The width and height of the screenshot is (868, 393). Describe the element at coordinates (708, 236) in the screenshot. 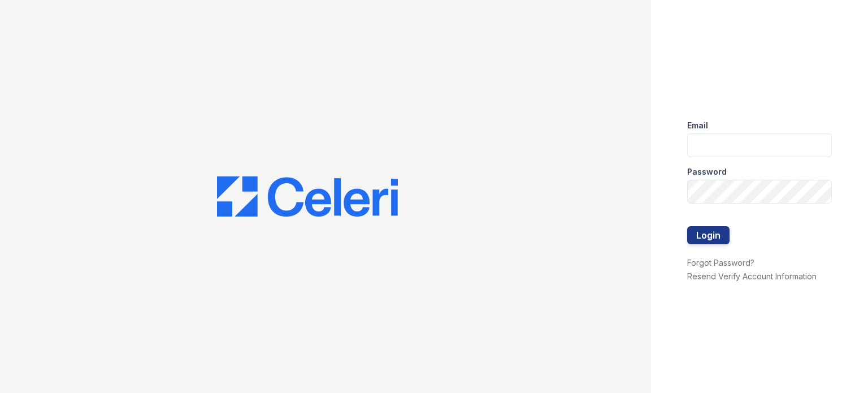

I see `button: Login` at that location.